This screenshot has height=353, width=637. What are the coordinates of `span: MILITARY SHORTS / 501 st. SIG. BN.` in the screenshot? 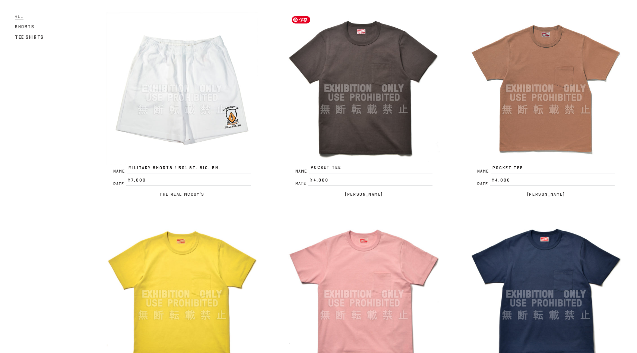 It's located at (189, 169).